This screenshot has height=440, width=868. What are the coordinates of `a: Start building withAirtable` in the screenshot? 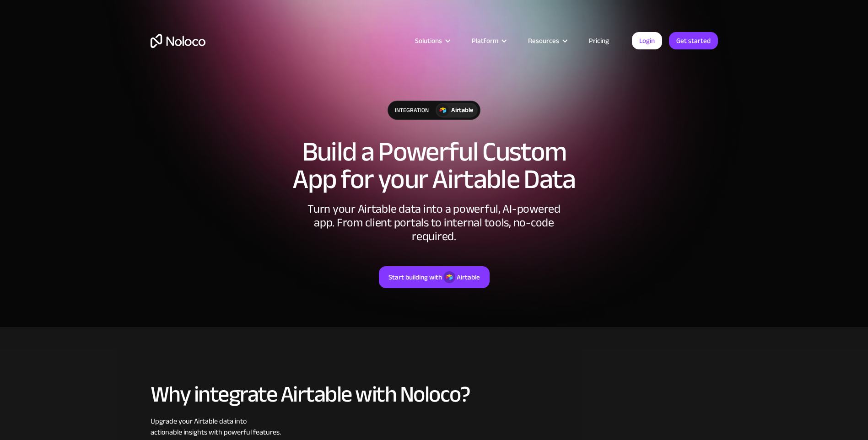 It's located at (434, 277).